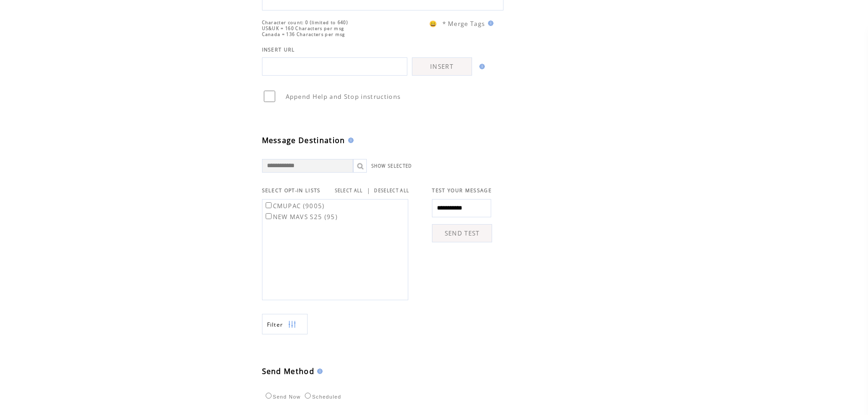  What do you see at coordinates (301, 217) in the screenshot?
I see `label: NEW MAVS S25 (95)` at bounding box center [301, 217].